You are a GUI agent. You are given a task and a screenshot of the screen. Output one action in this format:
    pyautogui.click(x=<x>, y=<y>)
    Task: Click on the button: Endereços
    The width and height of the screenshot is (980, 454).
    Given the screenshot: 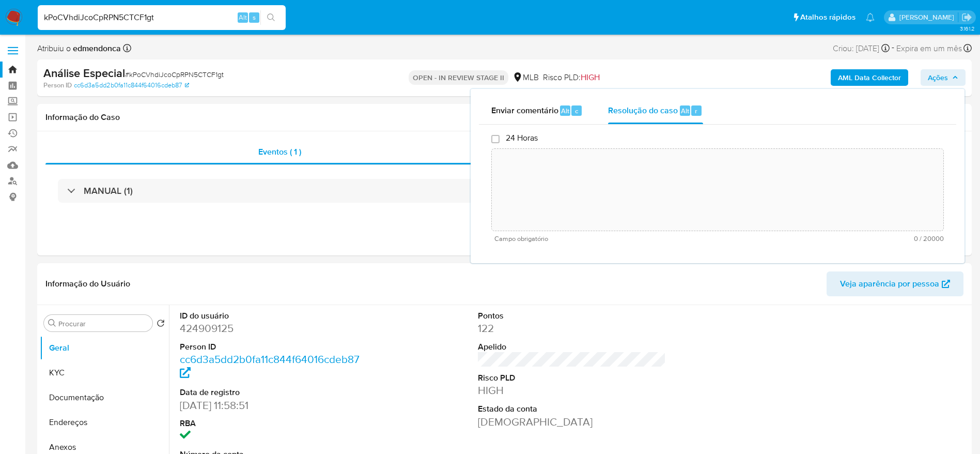 What is the action you would take?
    pyautogui.click(x=104, y=423)
    